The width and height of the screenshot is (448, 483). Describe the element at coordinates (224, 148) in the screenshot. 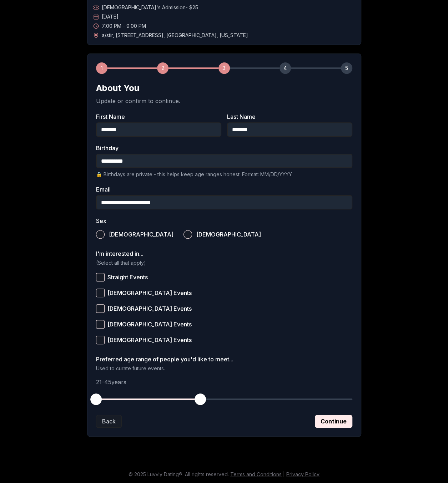

I see `label: Birthday` at that location.